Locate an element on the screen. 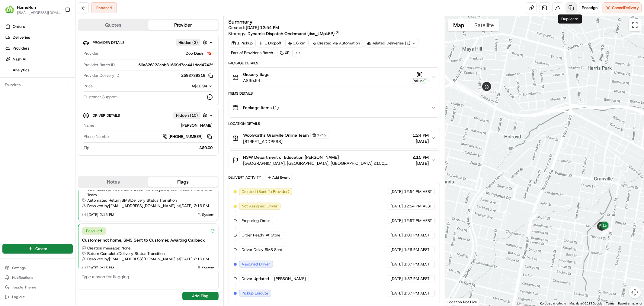 The width and height of the screenshot is (644, 306). div: 3.6 km is located at coordinates (297, 43).